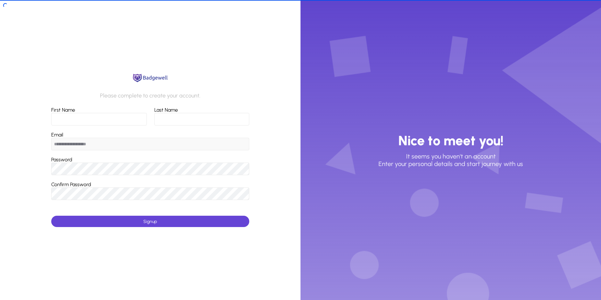 The width and height of the screenshot is (601, 300). Describe the element at coordinates (150, 221) in the screenshot. I see `span: Signup` at that location.